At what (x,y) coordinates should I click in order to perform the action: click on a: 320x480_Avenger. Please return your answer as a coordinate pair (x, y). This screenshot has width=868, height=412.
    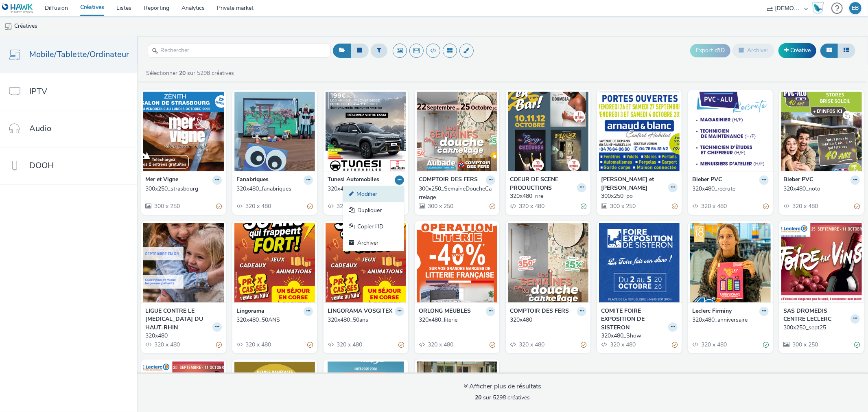
    Looking at the image, I should click on (366, 189).